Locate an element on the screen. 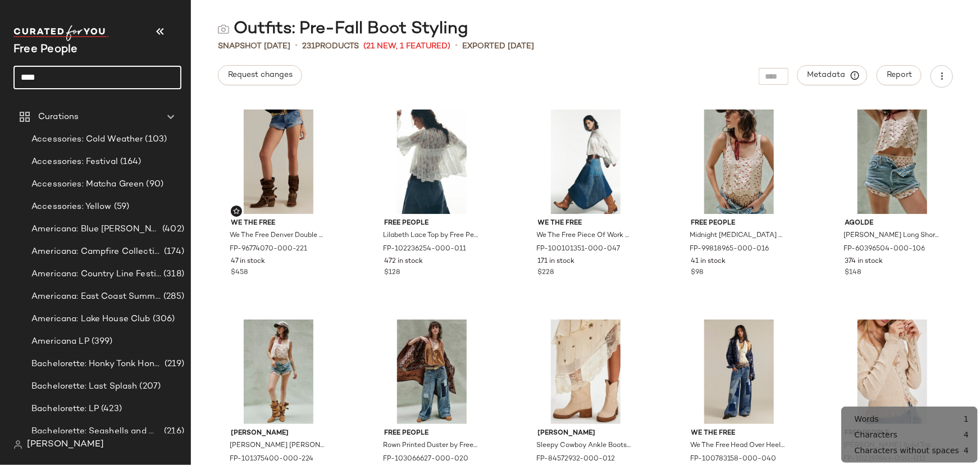 The image size is (980, 465). span: 472 in stock is located at coordinates (403, 261).